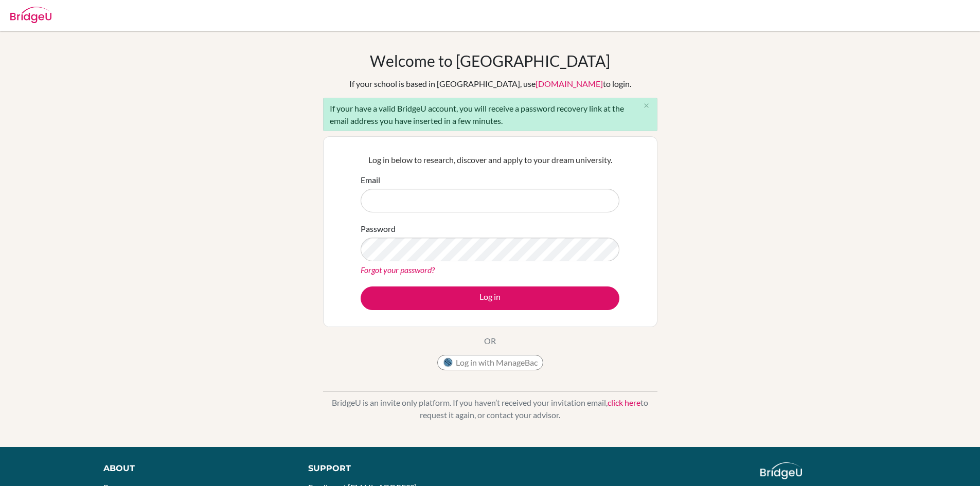  I want to click on p: Log in below to research, discover and apply to your dream university., so click(490, 160).